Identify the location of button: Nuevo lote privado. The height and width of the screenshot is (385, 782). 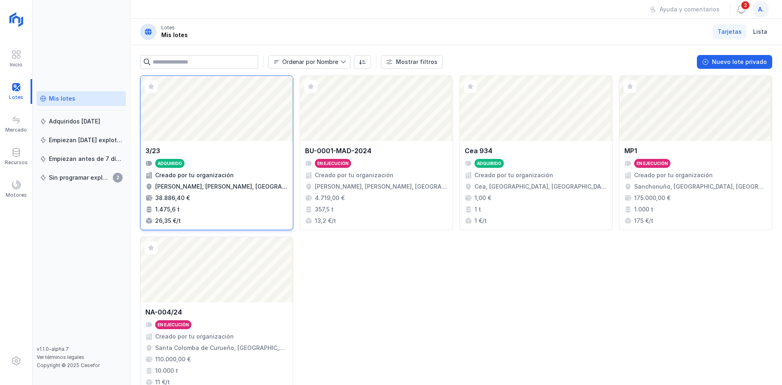
(734, 62).